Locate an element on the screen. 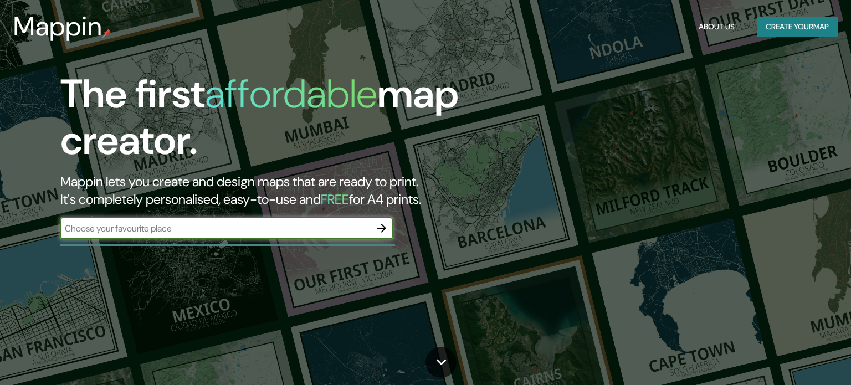 The height and width of the screenshot is (385, 851). h2: Mappin lets you create and design maps that are ready to print. It's completely personalised, eas... is located at coordinates (273, 191).